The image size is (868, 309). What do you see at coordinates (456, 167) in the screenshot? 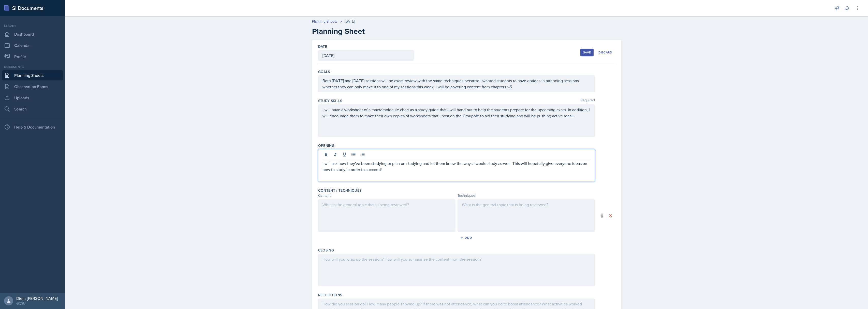
I see `p: I will ask how they've been studying or plan on studying and let them know the ways I would study...` at bounding box center [456, 167].